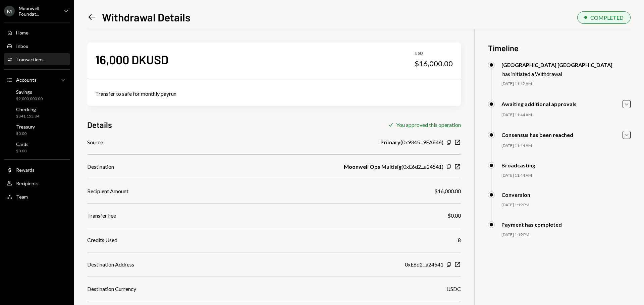 The height and width of the screenshot is (305, 644). Describe the element at coordinates (107, 191) in the screenshot. I see `div: Recipient Amount` at that location.